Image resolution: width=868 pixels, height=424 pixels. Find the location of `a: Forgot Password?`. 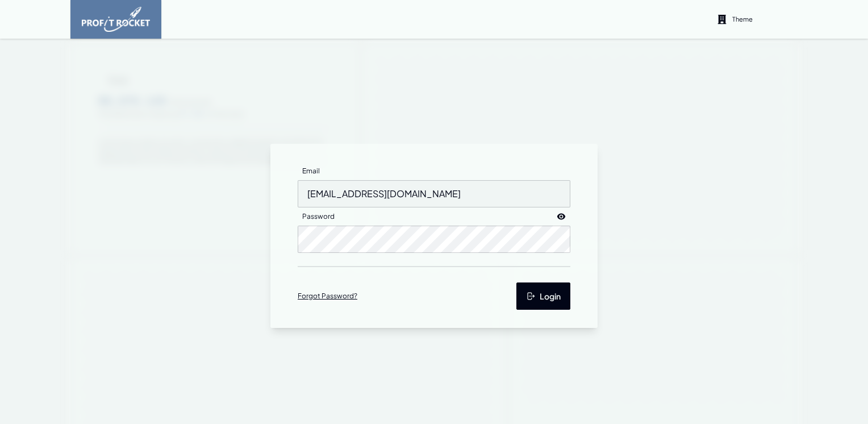

a: Forgot Password? is located at coordinates (327, 296).